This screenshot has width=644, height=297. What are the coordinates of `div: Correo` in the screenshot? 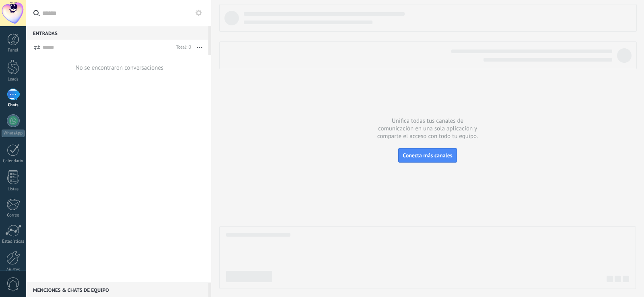 It's located at (13, 216).